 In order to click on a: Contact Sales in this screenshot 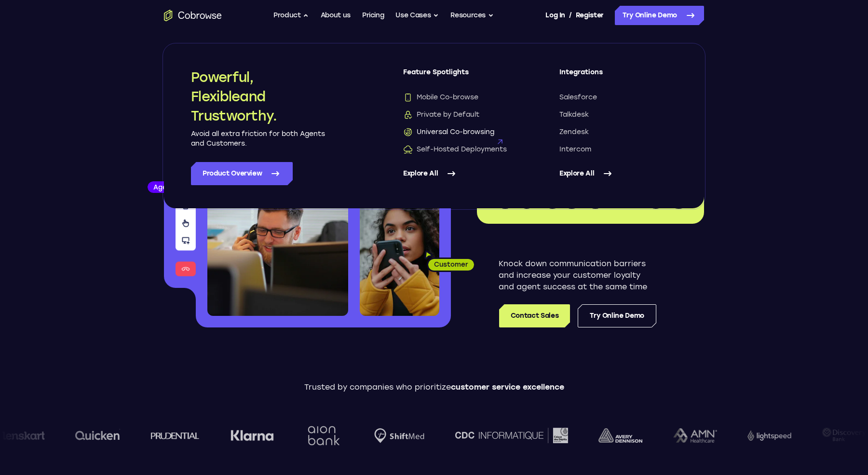, I will do `click(535, 316)`.